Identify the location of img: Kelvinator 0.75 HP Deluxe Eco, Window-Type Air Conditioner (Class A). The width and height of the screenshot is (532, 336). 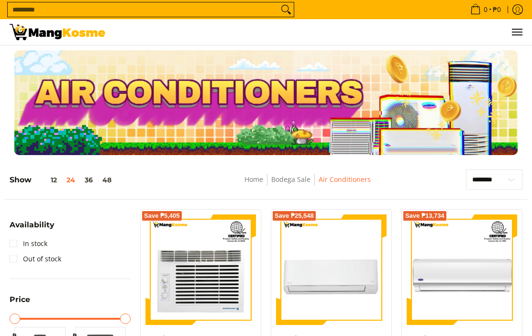
(200, 269).